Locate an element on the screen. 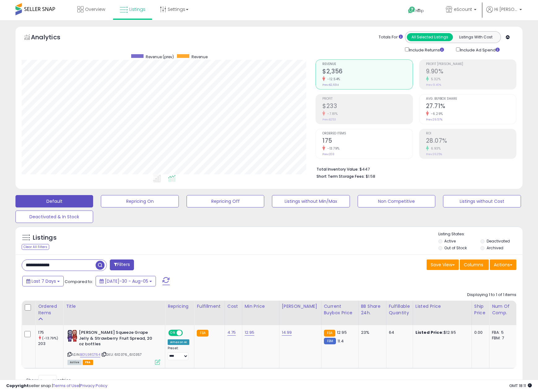 Image resolution: width=538 pixels, height=392 pixels. span: 2025-08-13 18:11 GMT is located at coordinates (521, 385).